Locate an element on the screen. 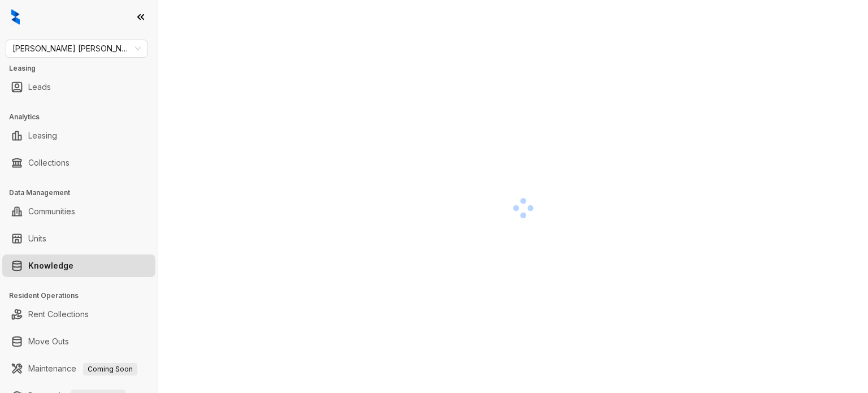 The width and height of the screenshot is (868, 393). a: Leasing is located at coordinates (42, 136).